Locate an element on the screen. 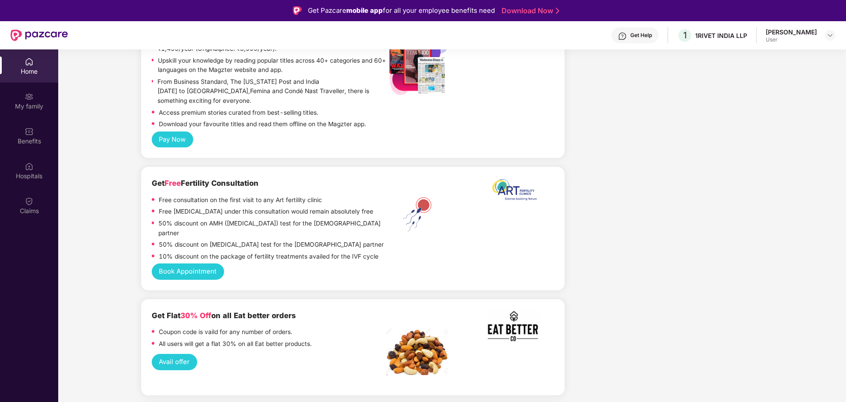  p: Access premium stories curated from best-selling titles. is located at coordinates (239, 113).